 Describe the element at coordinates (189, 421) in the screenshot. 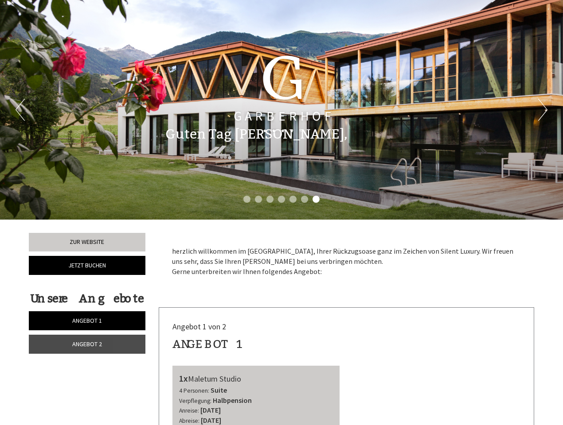

I see `small: Abreise:` at that location.